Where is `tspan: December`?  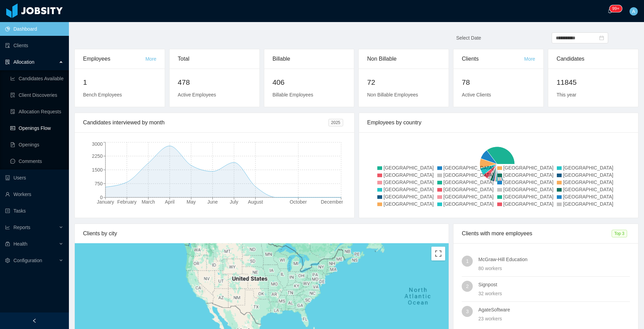 tspan: December is located at coordinates (332, 202).